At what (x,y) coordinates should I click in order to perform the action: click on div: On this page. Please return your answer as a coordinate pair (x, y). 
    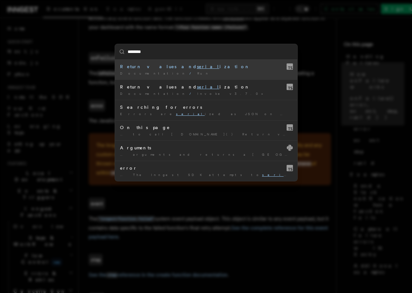
    Looking at the image, I should click on (206, 127).